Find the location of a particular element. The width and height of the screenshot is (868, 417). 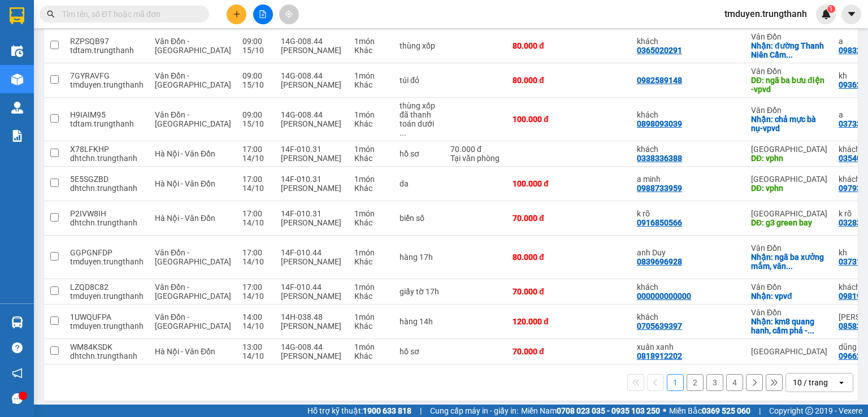

div: 0988733959 is located at coordinates (659, 188).